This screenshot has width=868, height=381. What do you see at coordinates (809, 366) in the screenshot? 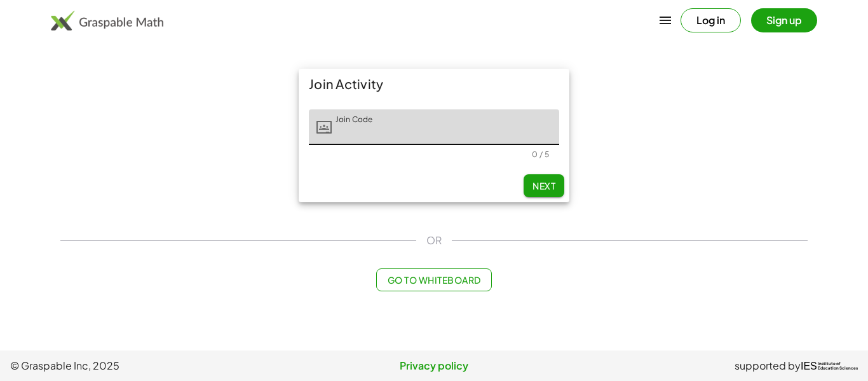
I see `span: IES` at bounding box center [809, 366].